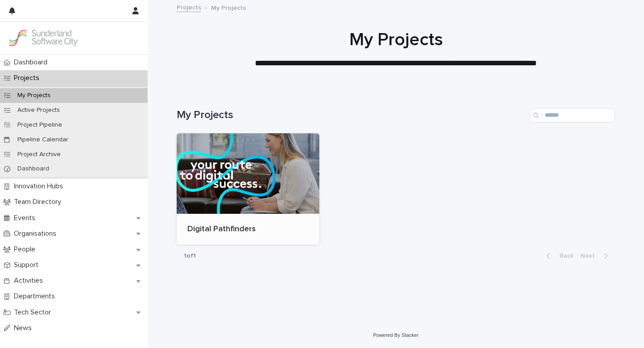 This screenshot has height=348, width=644. What do you see at coordinates (395, 335) in the screenshot?
I see `a: Powered By Stacker` at bounding box center [395, 335].